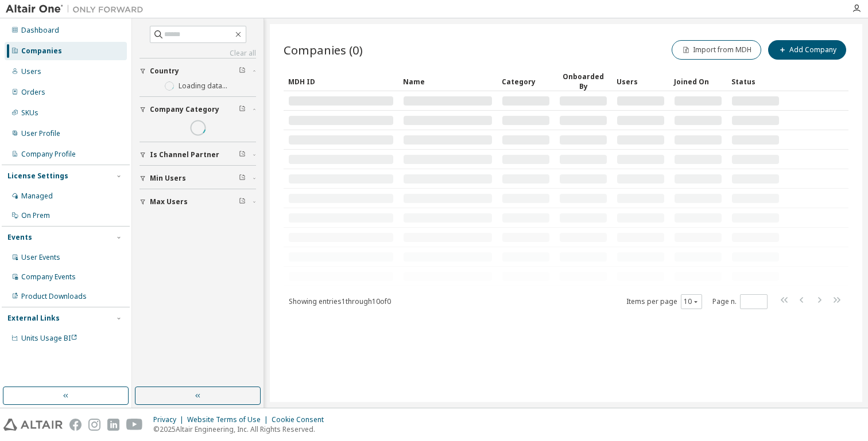 This screenshot has height=441, width=868. Describe the element at coordinates (54, 297) in the screenshot. I see `div: Product Downloads` at that location.